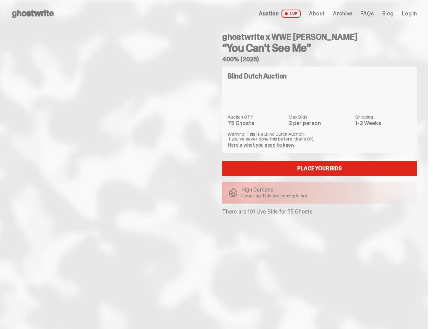 This screenshot has height=329, width=433. I want to click on a: Place your Bids, so click(319, 169).